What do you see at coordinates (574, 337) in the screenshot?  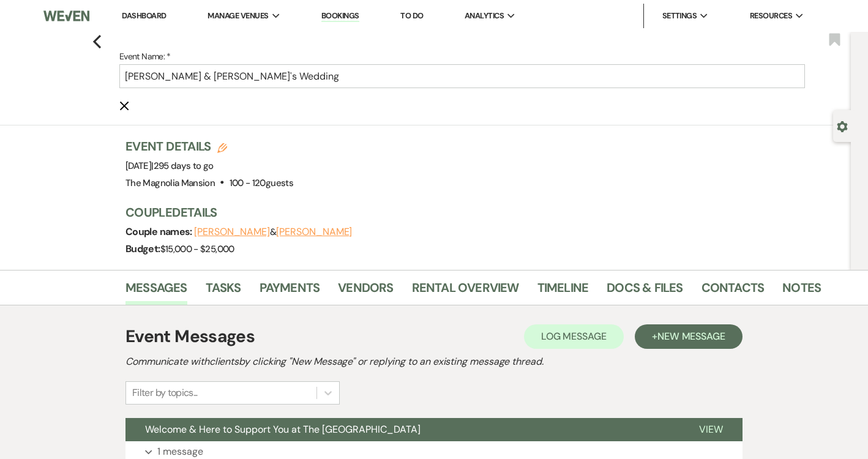 I see `button: Log Message` at bounding box center [574, 337].